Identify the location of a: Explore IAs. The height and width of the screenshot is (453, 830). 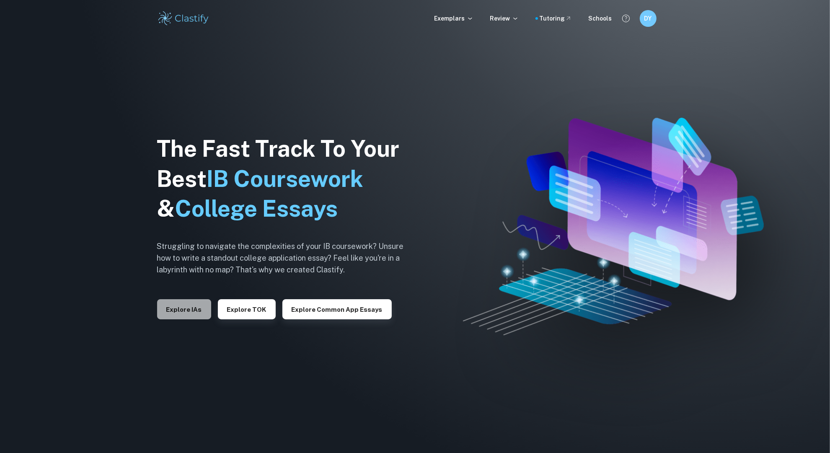
(184, 309).